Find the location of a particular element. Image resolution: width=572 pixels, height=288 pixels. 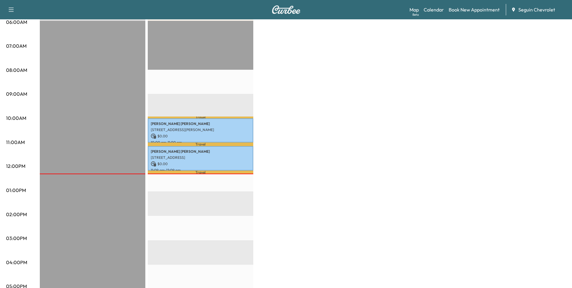

div: Beta is located at coordinates (415, 14).